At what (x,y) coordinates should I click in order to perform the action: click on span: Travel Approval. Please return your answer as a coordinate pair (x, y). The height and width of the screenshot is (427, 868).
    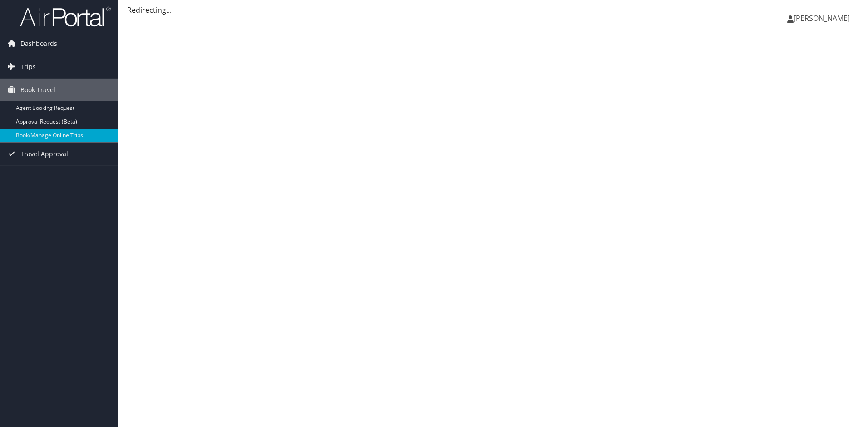
    Looking at the image, I should click on (44, 154).